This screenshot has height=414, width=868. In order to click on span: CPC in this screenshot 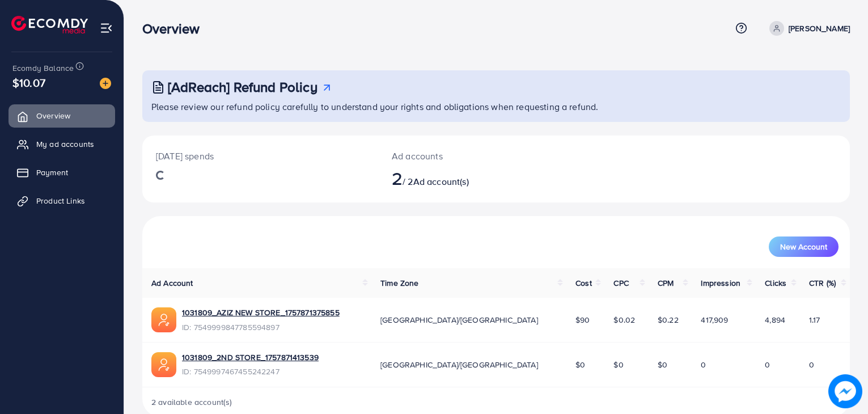, I will do `click(621, 283)`.